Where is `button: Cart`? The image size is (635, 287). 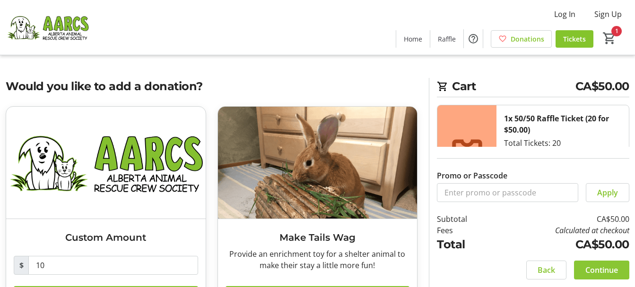 button: Cart is located at coordinates (609, 38).